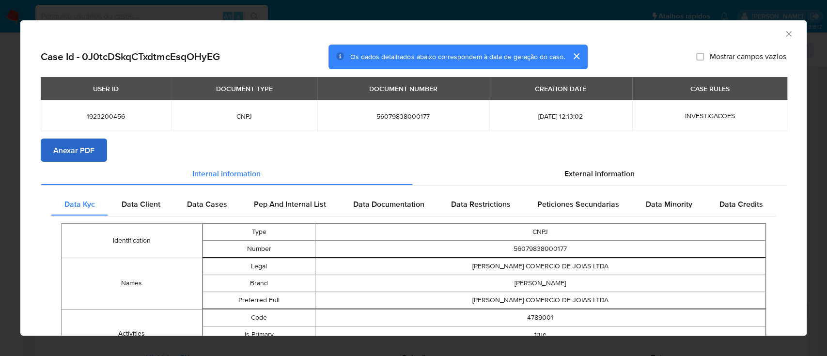 The image size is (827, 356). What do you see at coordinates (413, 204) in the screenshot?
I see `div: Detailed internal info` at bounding box center [413, 204].